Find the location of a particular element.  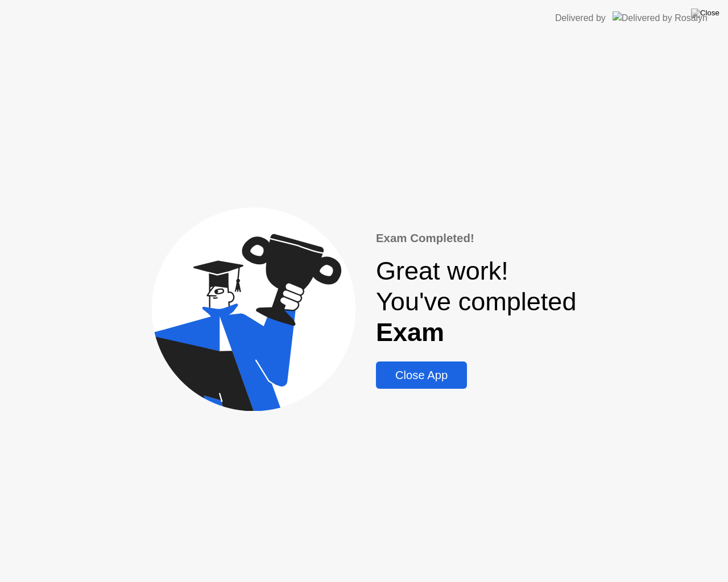

button: Close App is located at coordinates (421, 375).